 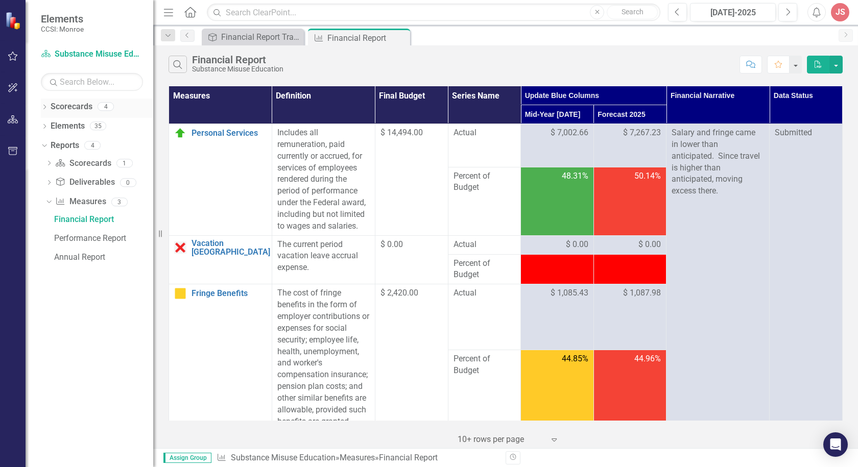 What do you see at coordinates (323, 369) in the screenshot?
I see `div: The cost of fringe benefits in the form of employer contributions or expenses for social security...` at bounding box center [323, 369].